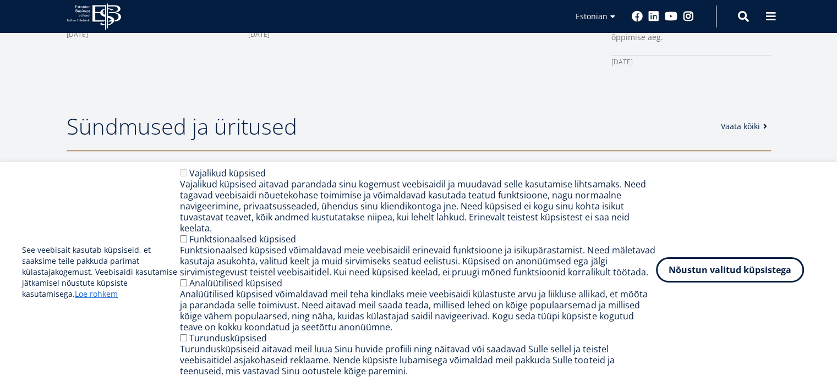 The height and width of the screenshot is (382, 837). What do you see at coordinates (227, 173) in the screenshot?
I see `label: Vajalikud küpsised` at bounding box center [227, 173].